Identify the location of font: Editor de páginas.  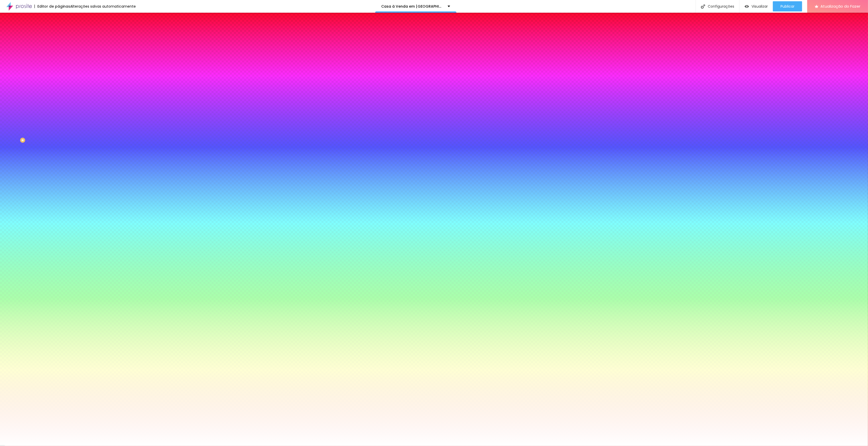
(53, 6).